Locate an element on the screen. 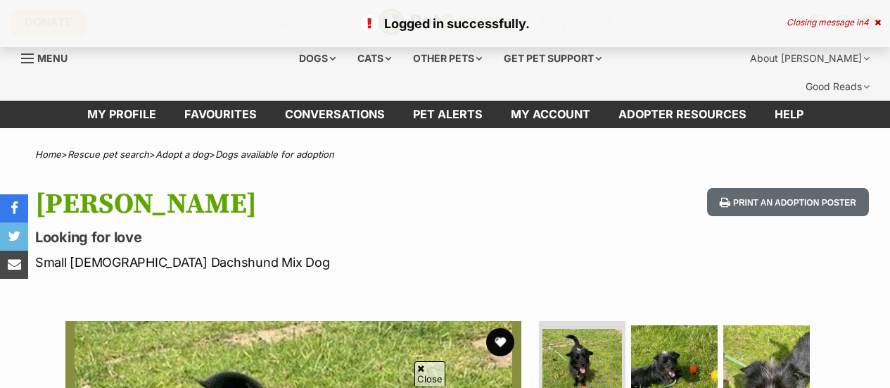 The height and width of the screenshot is (388, 890). button: favourite is located at coordinates (500, 342).